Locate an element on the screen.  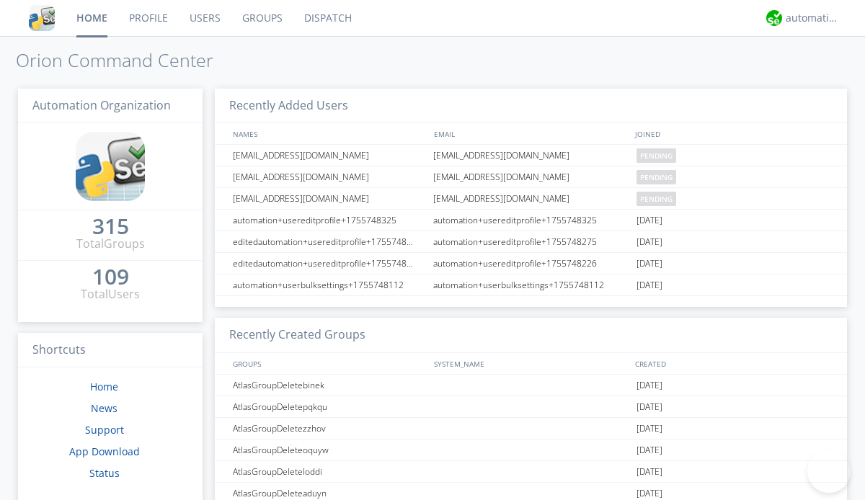
div: GROUPS is located at coordinates (328, 363).